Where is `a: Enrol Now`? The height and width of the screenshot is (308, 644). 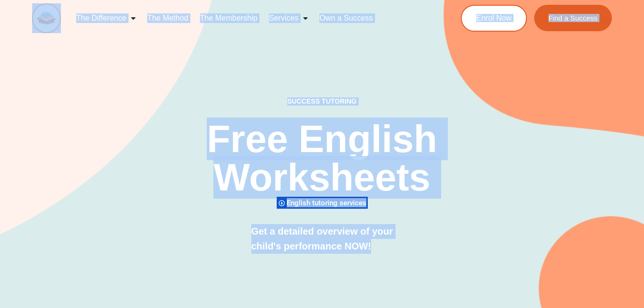
a: Enrol Now is located at coordinates (494, 18).